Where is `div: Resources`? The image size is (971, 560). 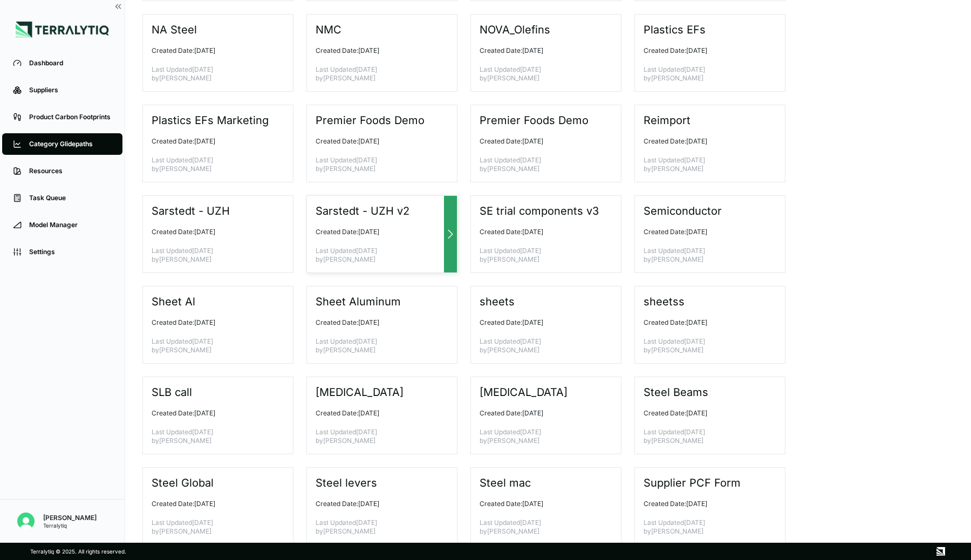 div: Resources is located at coordinates (70, 171).